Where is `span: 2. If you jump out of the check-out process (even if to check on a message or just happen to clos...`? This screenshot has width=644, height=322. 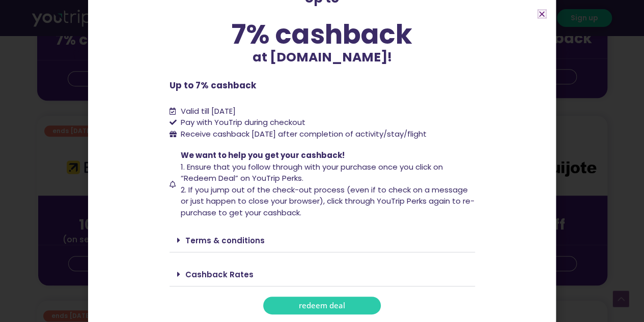 span: 2. If you jump out of the check-out process (even if to check on a message or just happen to clos... is located at coordinates (327, 201).